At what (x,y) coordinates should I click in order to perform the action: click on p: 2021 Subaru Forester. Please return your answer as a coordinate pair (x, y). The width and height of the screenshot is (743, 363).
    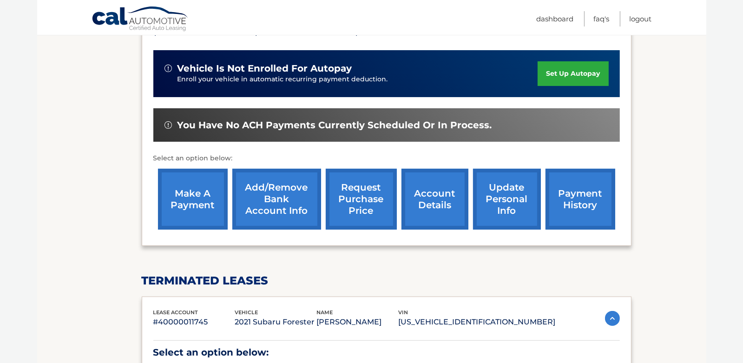
    Looking at the image, I should click on (276, 322).